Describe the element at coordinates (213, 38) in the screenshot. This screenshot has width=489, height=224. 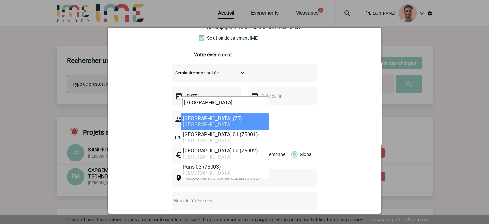
I see `label: Conformité aux process achat client, Prise en charge de la facturation, Mutualisation de plusieur...` at that location.